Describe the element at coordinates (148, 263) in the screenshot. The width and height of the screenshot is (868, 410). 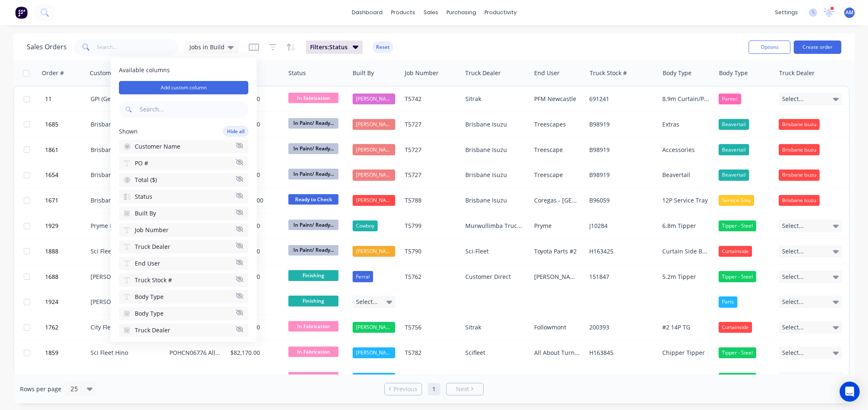
I see `span: End User` at that location.